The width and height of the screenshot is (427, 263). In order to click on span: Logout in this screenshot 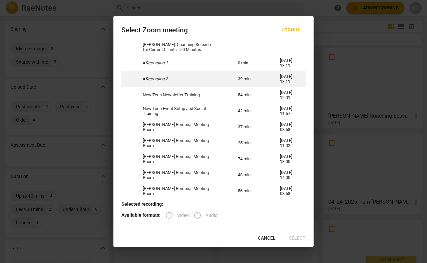, I will do `click(291, 30)`.